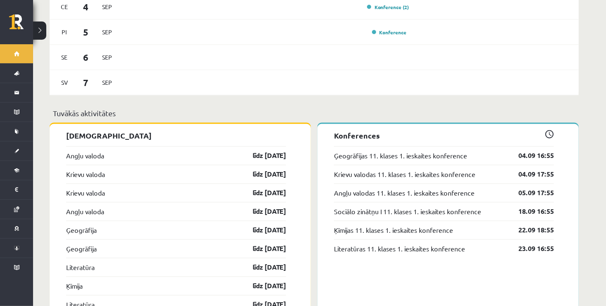 This screenshot has width=606, height=306. What do you see at coordinates (86, 32) in the screenshot?
I see `span: 5` at bounding box center [86, 32].